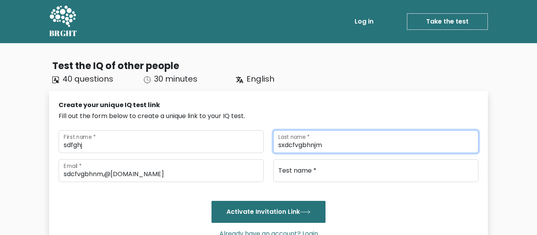 The image size is (537, 235). What do you see at coordinates (268, 105) in the screenshot?
I see `div: Create your unique IQ test link` at bounding box center [268, 105].